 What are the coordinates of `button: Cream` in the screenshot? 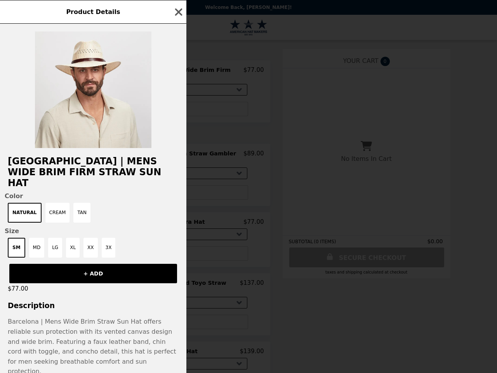 It's located at (57, 213).